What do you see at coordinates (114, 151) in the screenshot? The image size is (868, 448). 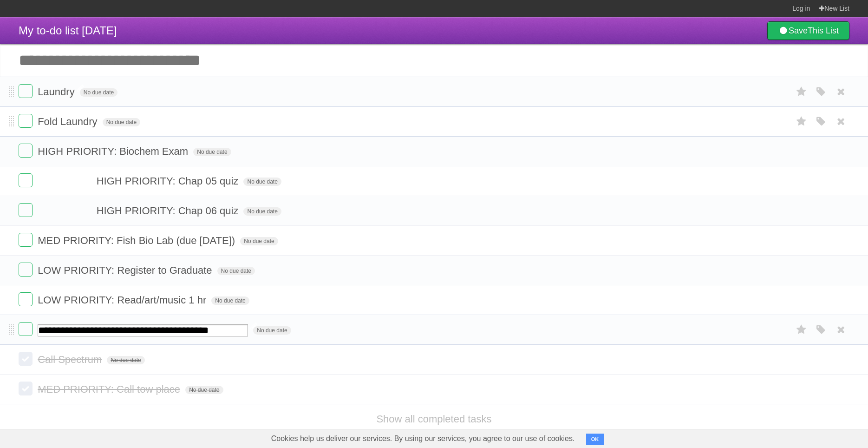 I see `span: HIGH PRIORITY: Biochem Exam` at bounding box center [114, 151].